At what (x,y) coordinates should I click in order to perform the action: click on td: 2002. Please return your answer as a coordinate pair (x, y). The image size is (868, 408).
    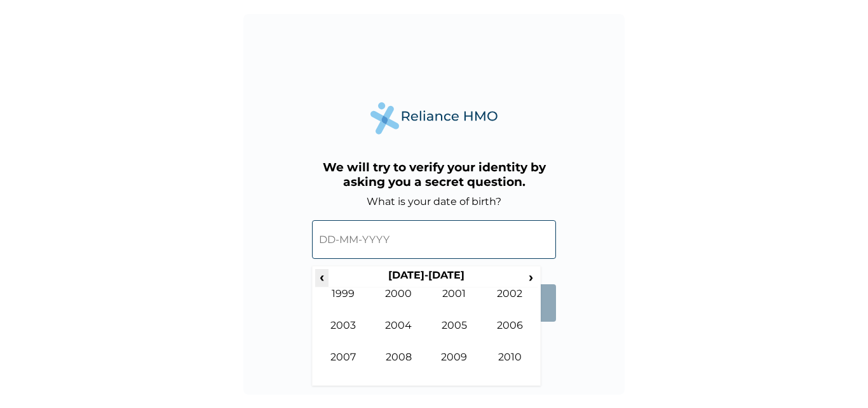
    Looking at the image, I should click on (510, 303).